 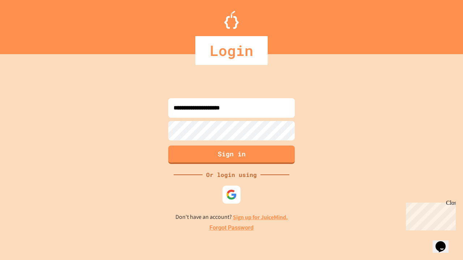 What do you see at coordinates (231, 175) in the screenshot?
I see `div: Or login using` at bounding box center [231, 175].